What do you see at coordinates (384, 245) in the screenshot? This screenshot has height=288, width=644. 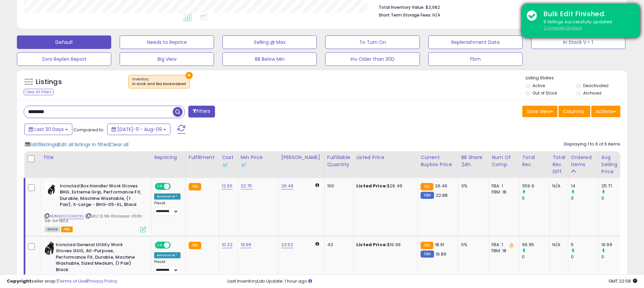 I see `div: $19.99` at bounding box center [384, 245].